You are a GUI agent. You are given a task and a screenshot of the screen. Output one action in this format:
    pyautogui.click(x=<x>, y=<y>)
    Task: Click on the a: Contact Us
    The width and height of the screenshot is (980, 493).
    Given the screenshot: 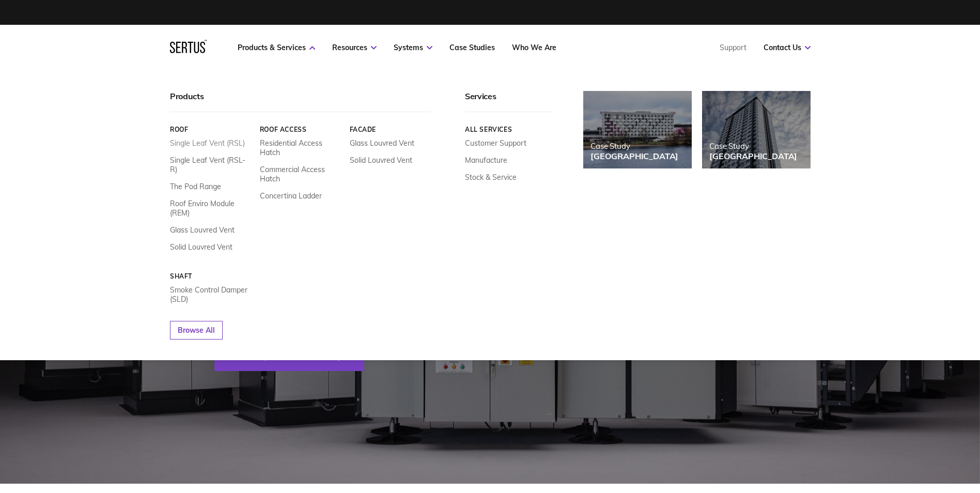 What is the action you would take?
    pyautogui.click(x=787, y=48)
    